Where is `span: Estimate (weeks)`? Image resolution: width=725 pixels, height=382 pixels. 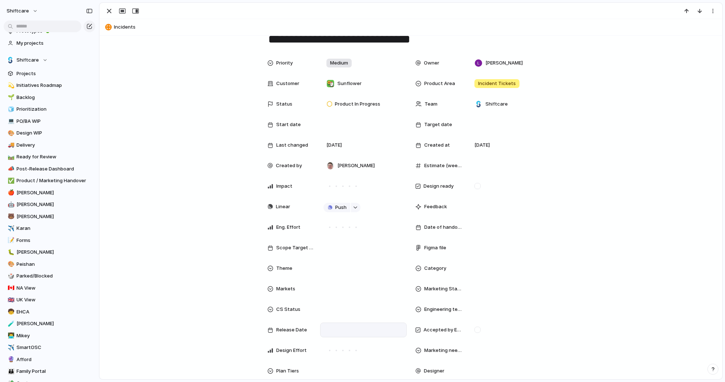
span: Estimate (weeks) is located at coordinates (443, 166).